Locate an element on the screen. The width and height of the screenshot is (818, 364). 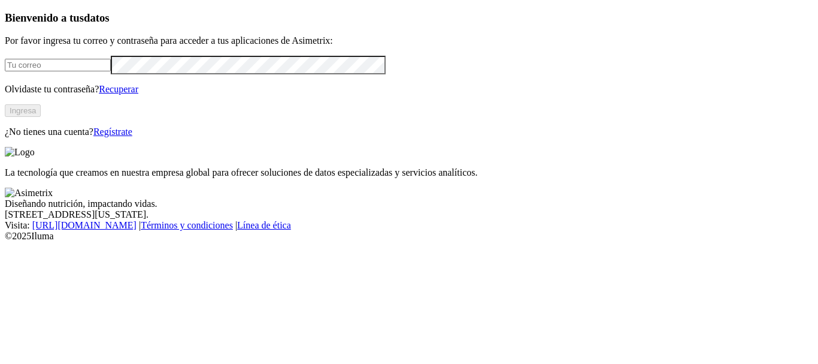
a: Regístrate is located at coordinates (113, 131).